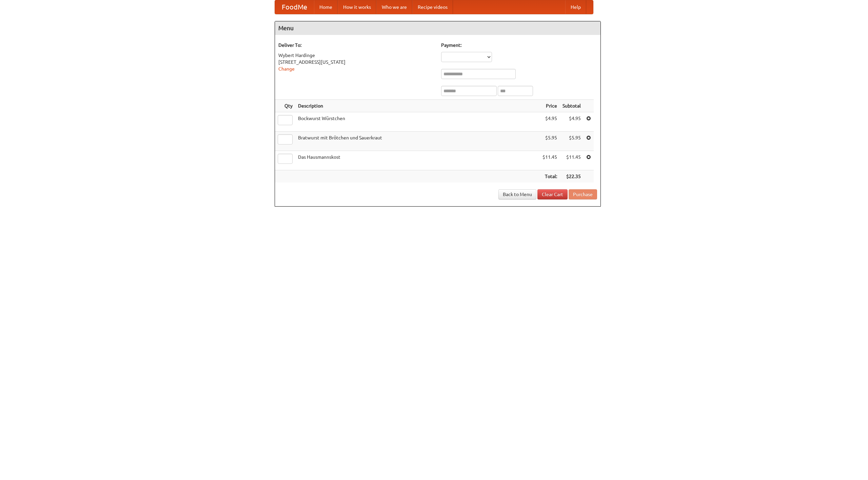 The image size is (868, 480). I want to click on h4: Menu, so click(438, 28).